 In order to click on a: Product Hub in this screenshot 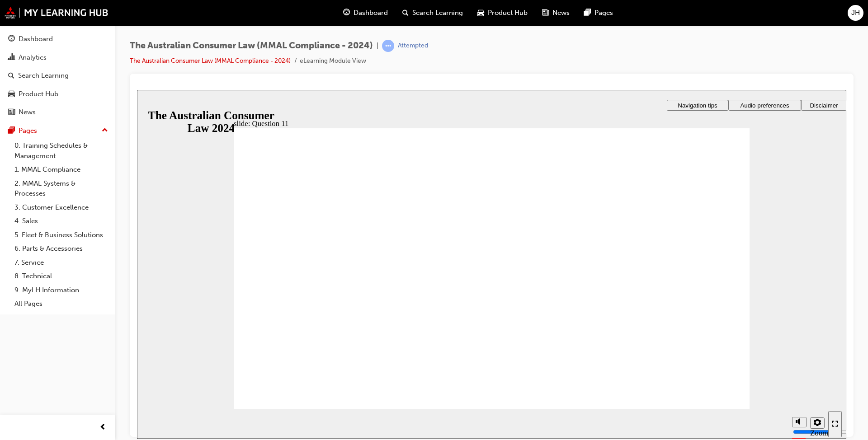, I will do `click(58, 94)`.